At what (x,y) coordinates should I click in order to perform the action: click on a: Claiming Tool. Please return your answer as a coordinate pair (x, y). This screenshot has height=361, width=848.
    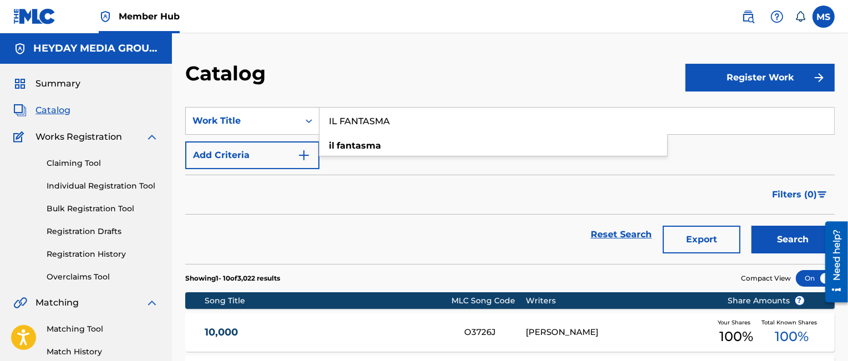
    Looking at the image, I should click on (103, 163).